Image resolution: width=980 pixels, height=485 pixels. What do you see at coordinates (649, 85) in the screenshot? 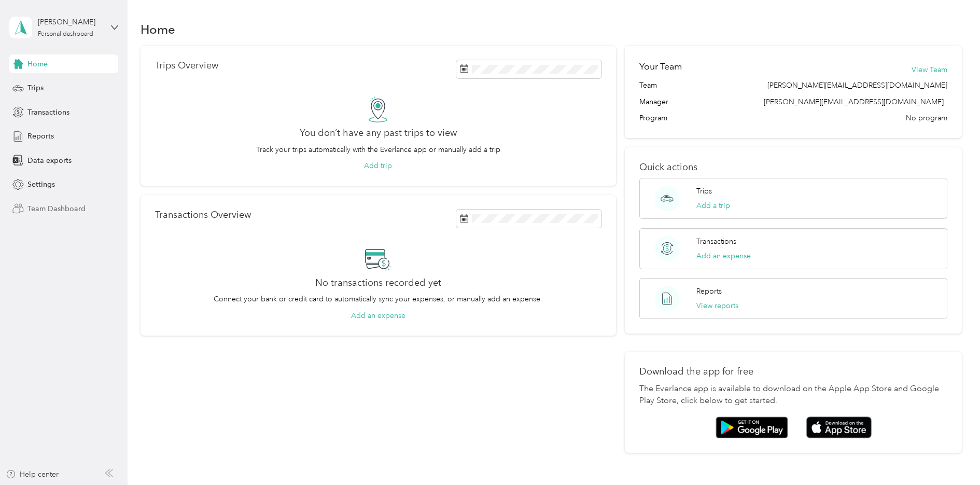
I see `span: Team` at bounding box center [649, 85].